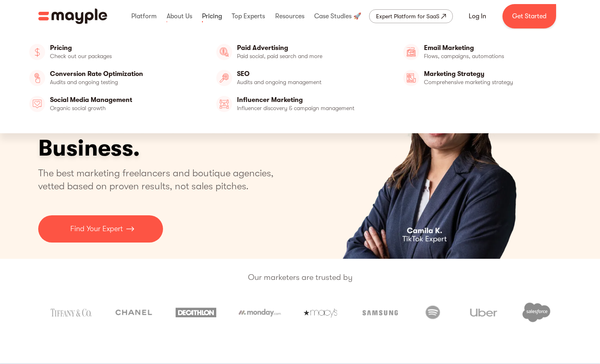  What do you see at coordinates (144, 16) in the screenshot?
I see `div: Platform` at bounding box center [144, 16].